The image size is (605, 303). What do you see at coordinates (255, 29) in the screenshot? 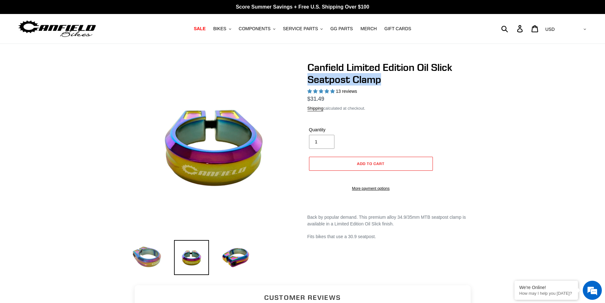
I see `span: COMPONENTS` at bounding box center [255, 29].